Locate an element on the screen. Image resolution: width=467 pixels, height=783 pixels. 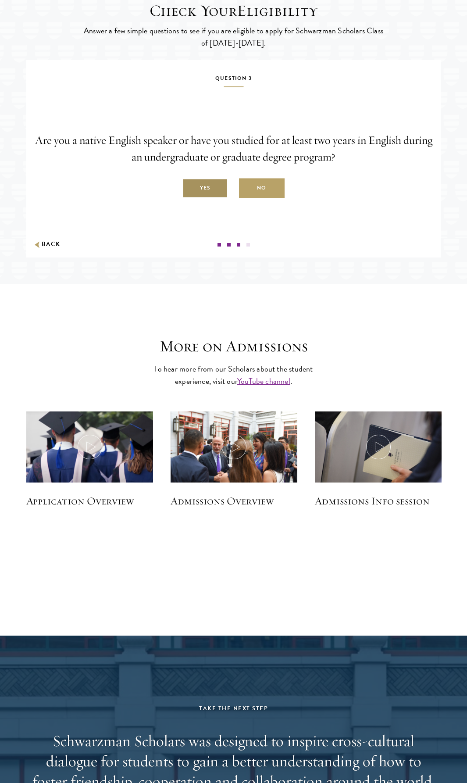
div: Take the Next Step is located at coordinates (234, 708).